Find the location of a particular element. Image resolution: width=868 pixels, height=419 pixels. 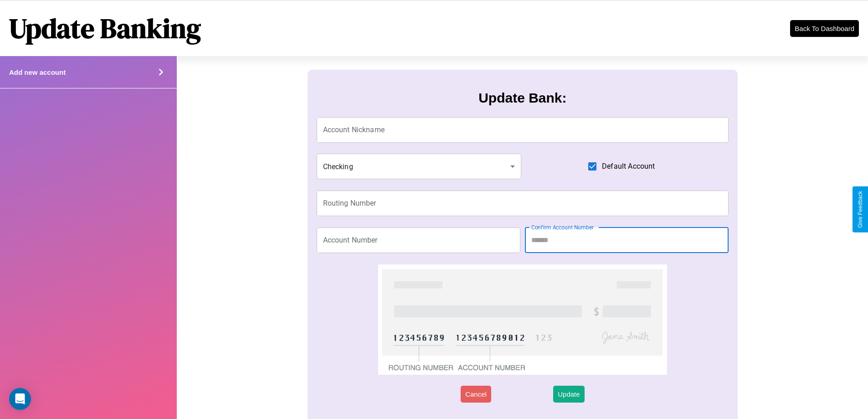

img: check is located at coordinates (522, 319).